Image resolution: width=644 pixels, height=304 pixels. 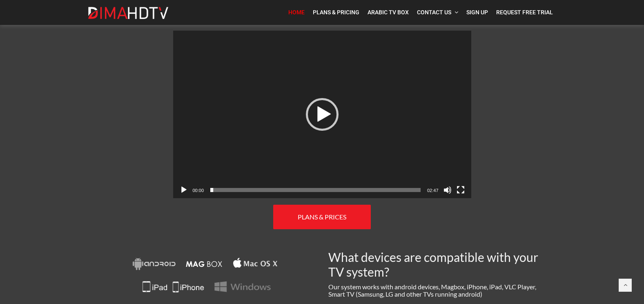 What do you see at coordinates (316, 190) in the screenshot?
I see `span: Time Slider` at bounding box center [316, 190].